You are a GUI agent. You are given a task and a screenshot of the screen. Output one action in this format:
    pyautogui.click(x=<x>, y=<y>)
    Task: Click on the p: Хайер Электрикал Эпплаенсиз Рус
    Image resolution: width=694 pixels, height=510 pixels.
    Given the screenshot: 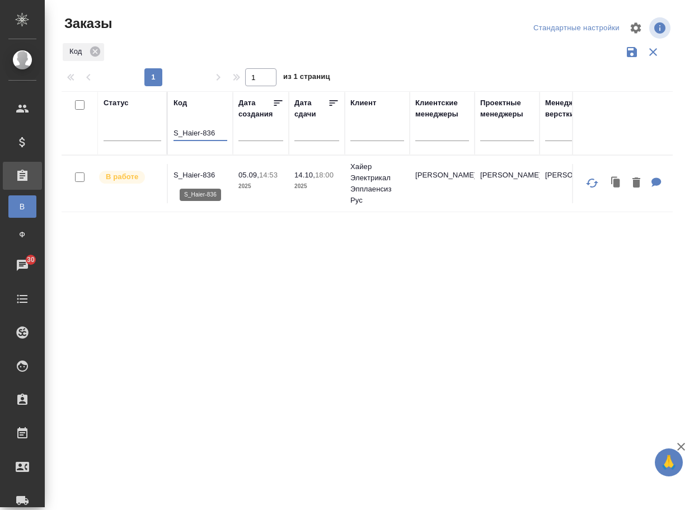 What is the action you would take?
    pyautogui.click(x=377, y=183)
    